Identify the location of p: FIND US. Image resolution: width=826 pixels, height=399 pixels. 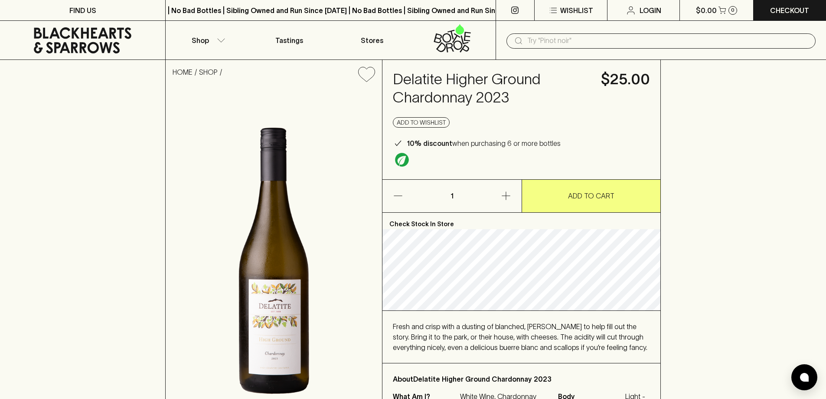
(83, 10).